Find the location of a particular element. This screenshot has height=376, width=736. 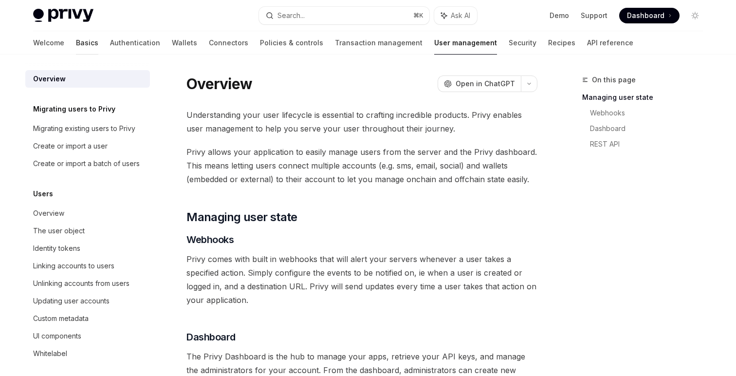

h1: Overview is located at coordinates (219, 84).